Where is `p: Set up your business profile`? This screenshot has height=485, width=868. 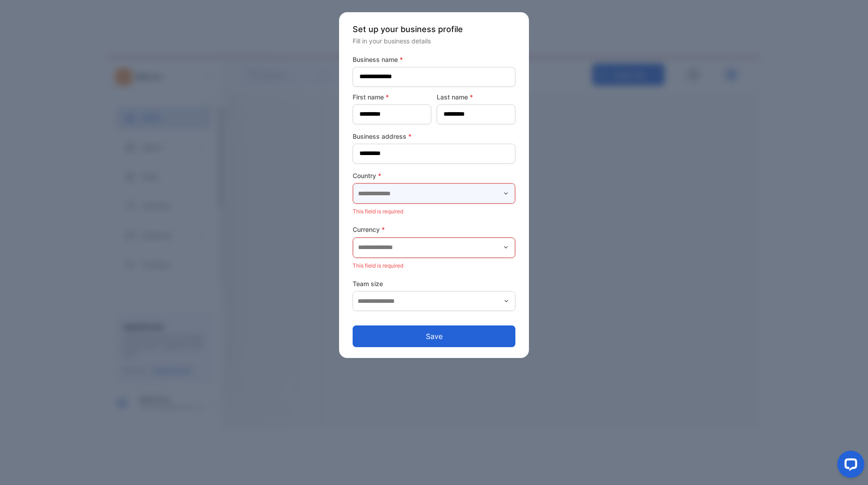 p: Set up your business profile is located at coordinates (434, 29).